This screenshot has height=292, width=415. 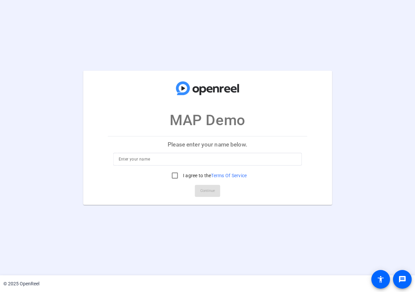 I want to click on p: MAP Demo, so click(x=208, y=120).